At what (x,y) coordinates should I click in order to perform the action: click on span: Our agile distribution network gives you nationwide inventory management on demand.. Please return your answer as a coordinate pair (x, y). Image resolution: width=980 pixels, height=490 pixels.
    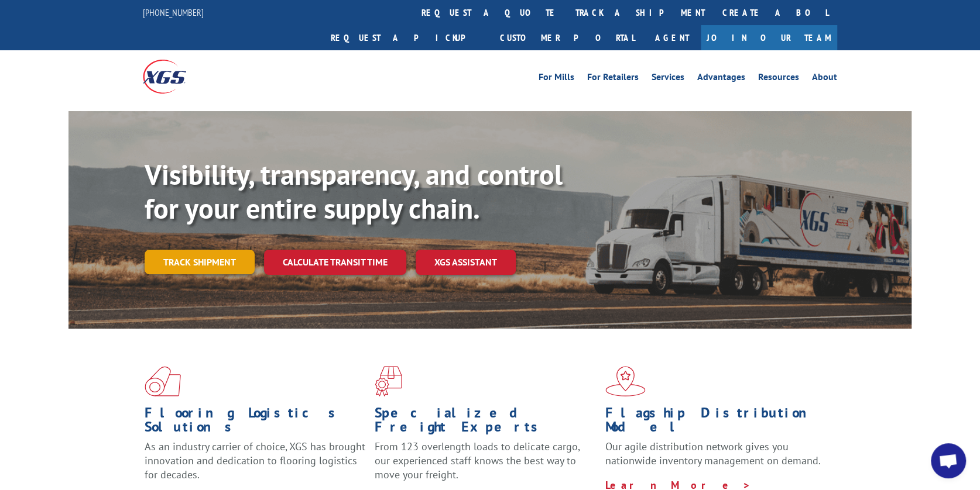
    Looking at the image, I should click on (713, 453).